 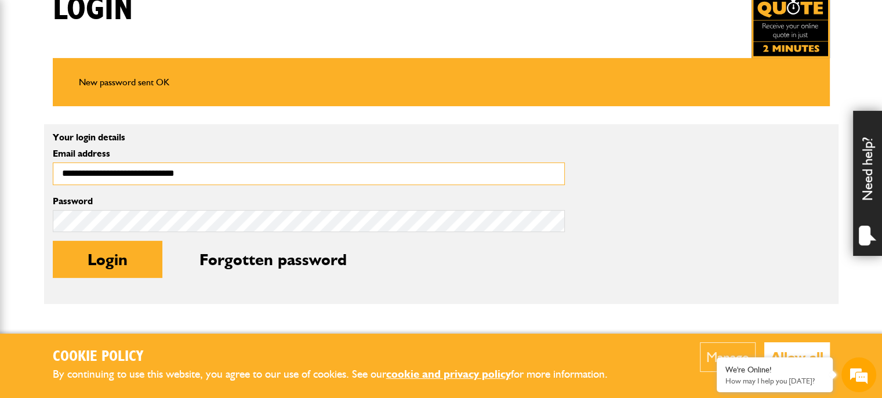 I want to click on p: How may I help you today?, so click(x=775, y=381).